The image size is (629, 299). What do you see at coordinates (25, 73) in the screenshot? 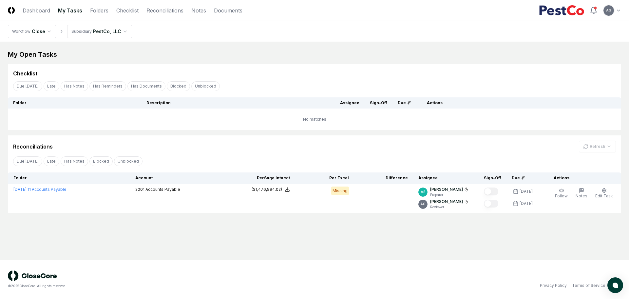
I see `div: Checklist` at bounding box center [25, 73].